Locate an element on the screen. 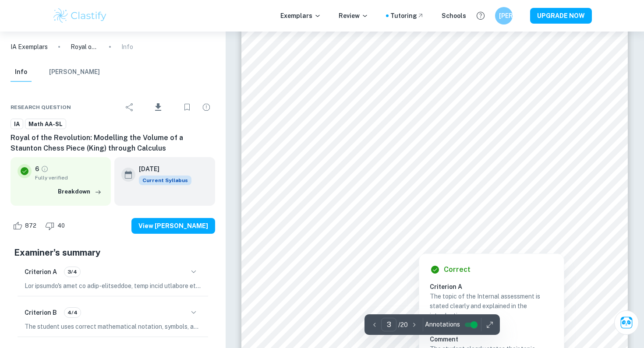 The height and width of the screenshot is (348, 644). span: 3/4 is located at coordinates (72, 272).